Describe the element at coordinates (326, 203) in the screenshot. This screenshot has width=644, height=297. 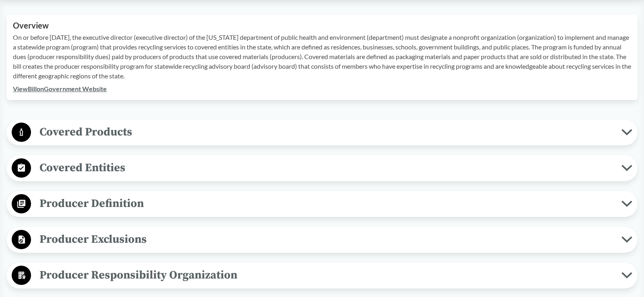
I see `span: Producer Definition` at that location.